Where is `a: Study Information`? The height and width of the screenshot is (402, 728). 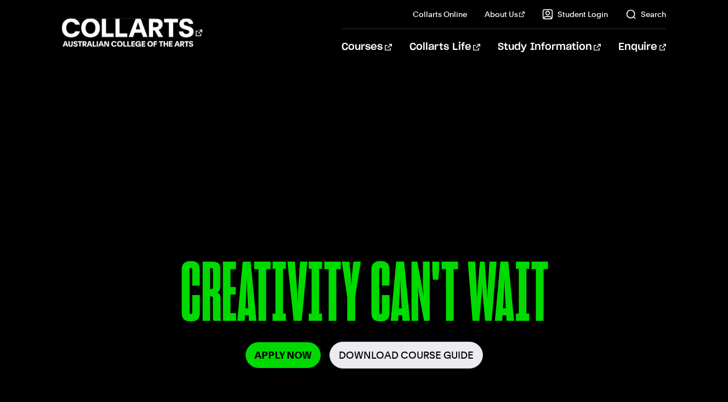
a: Study Information is located at coordinates (550, 47).